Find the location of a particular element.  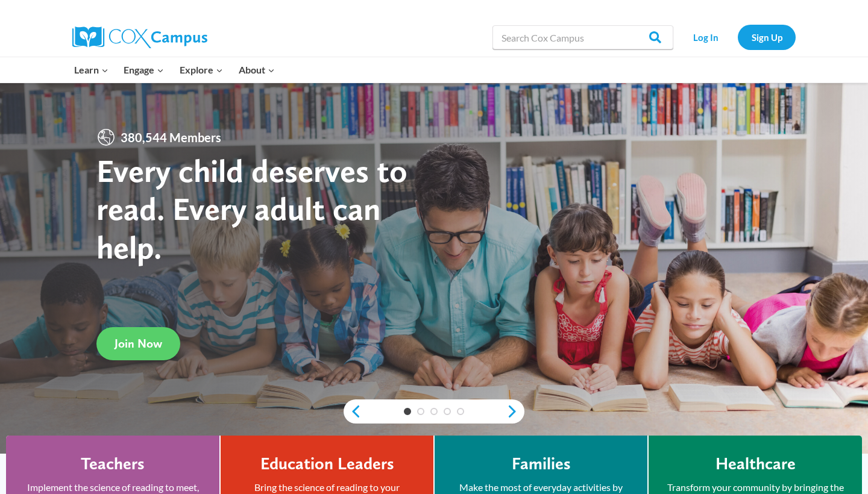

span: Engage is located at coordinates (143, 70).